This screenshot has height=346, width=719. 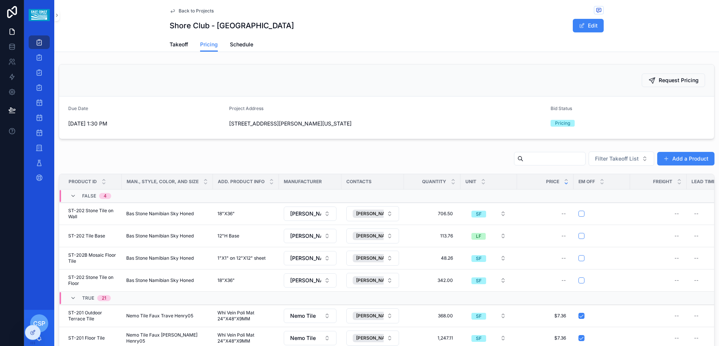 I want to click on span: Unit, so click(x=471, y=182).